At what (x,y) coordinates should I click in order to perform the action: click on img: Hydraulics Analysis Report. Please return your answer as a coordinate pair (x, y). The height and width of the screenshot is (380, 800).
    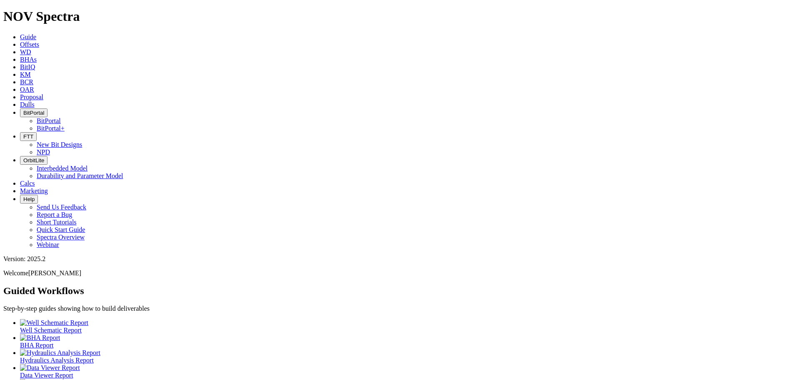
    Looking at the image, I should click on (60, 353).